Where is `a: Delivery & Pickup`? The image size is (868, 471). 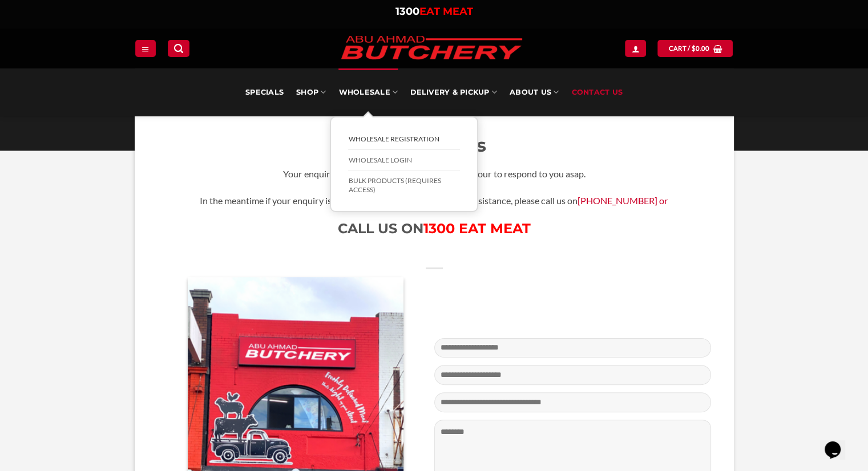
a: Delivery & Pickup is located at coordinates (453, 93).